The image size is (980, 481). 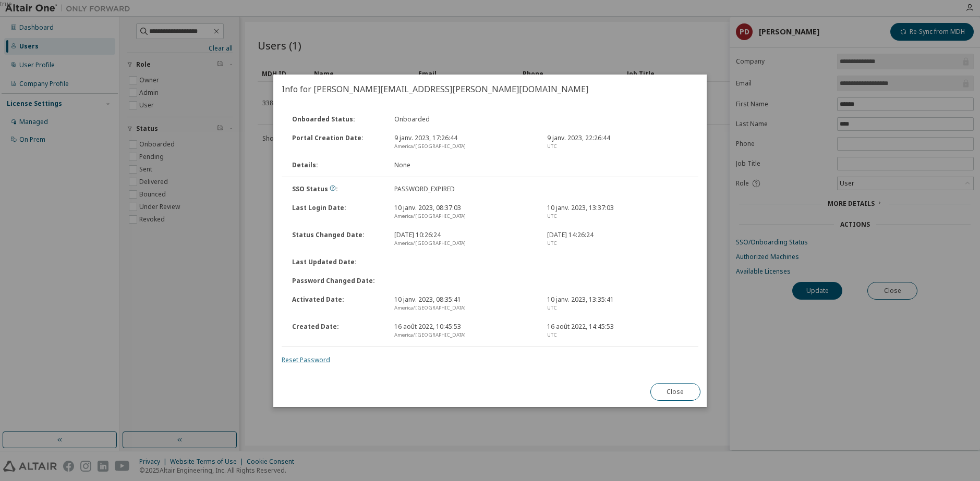 I want to click on div: 10 janv. 2023, 08:35:41, so click(x=464, y=304).